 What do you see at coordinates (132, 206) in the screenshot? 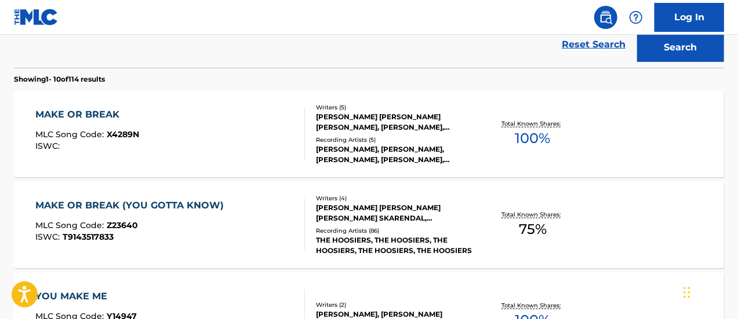
I see `div: MAKE OR BREAK (YOU GOTTA KNOW)` at bounding box center [132, 206].